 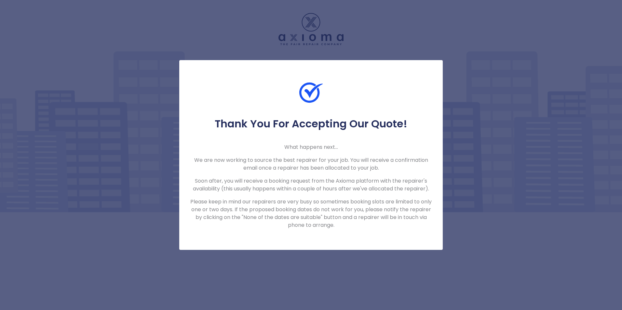 What do you see at coordinates (311, 164) in the screenshot?
I see `p: We are now working to source the best repairer for your job. You will receive a confirmation emai...` at bounding box center [311, 164].